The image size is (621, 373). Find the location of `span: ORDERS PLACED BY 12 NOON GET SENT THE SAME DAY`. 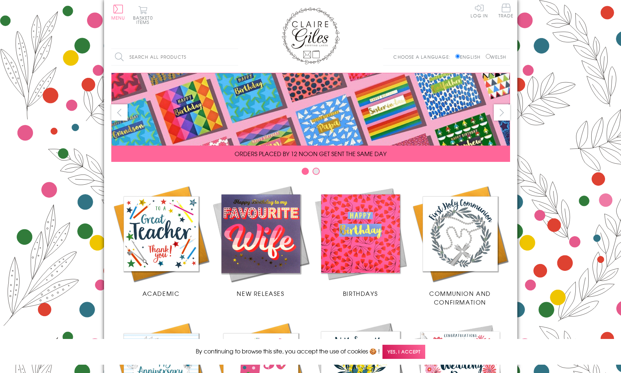

span: ORDERS PLACED BY 12 NOON GET SENT THE SAME DAY is located at coordinates (310, 154).